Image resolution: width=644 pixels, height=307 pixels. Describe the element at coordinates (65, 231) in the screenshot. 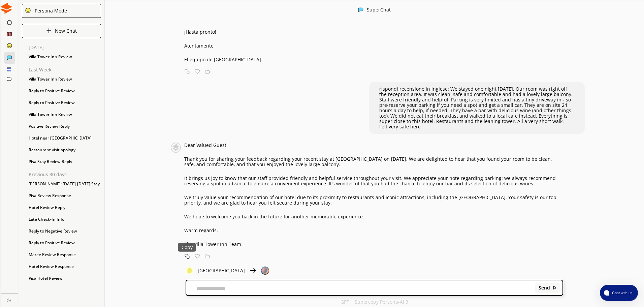

I see `div: Reply to Negative Review` at that location.